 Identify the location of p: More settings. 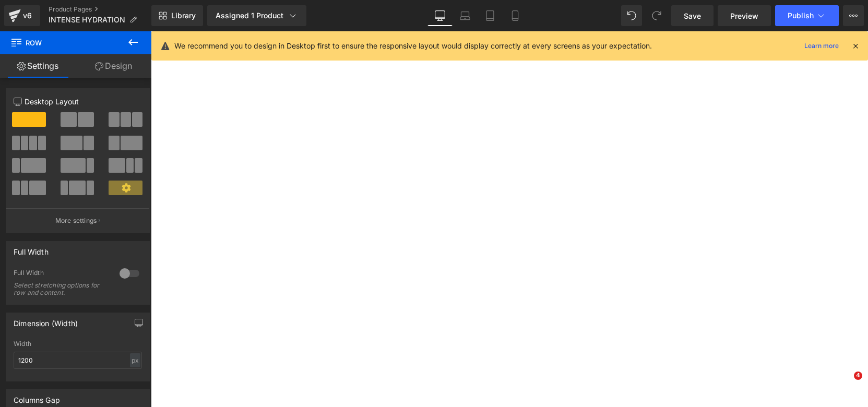
(76, 220).